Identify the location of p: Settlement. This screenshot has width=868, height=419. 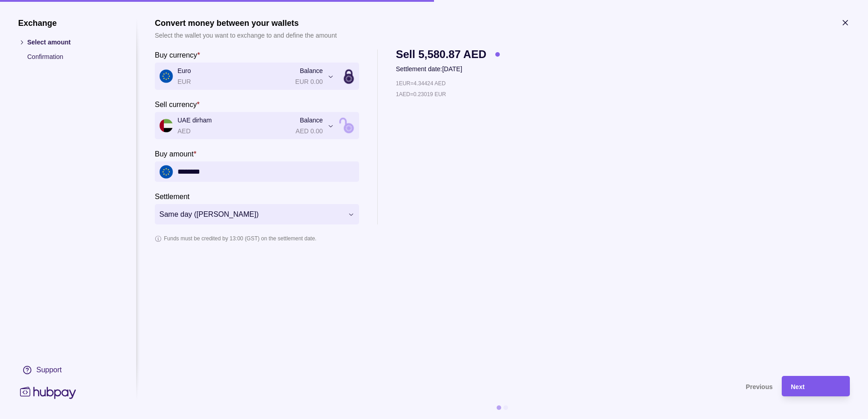
(172, 196).